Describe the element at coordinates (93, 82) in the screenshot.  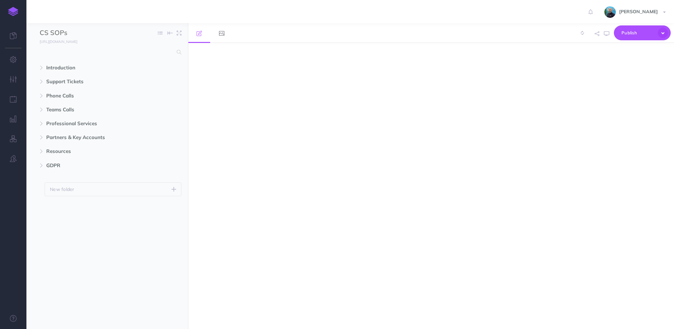
I see `span: Support Tickets` at that location.